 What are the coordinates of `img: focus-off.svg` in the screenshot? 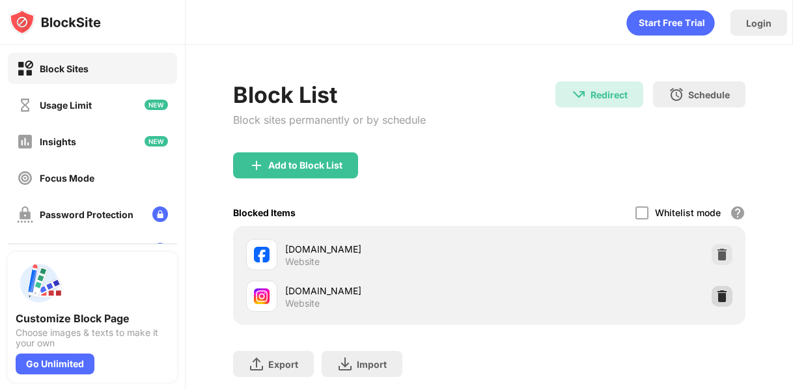 It's located at (25, 178).